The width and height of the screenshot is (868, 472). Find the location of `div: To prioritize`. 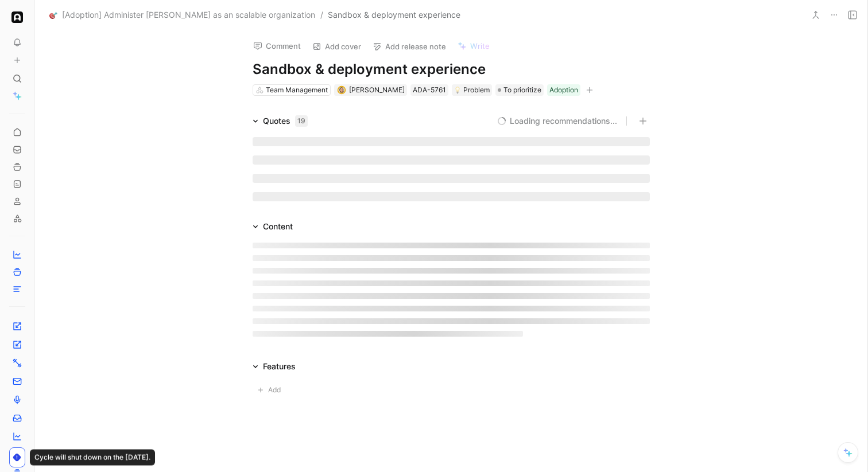

div: To prioritize is located at coordinates (520, 90).